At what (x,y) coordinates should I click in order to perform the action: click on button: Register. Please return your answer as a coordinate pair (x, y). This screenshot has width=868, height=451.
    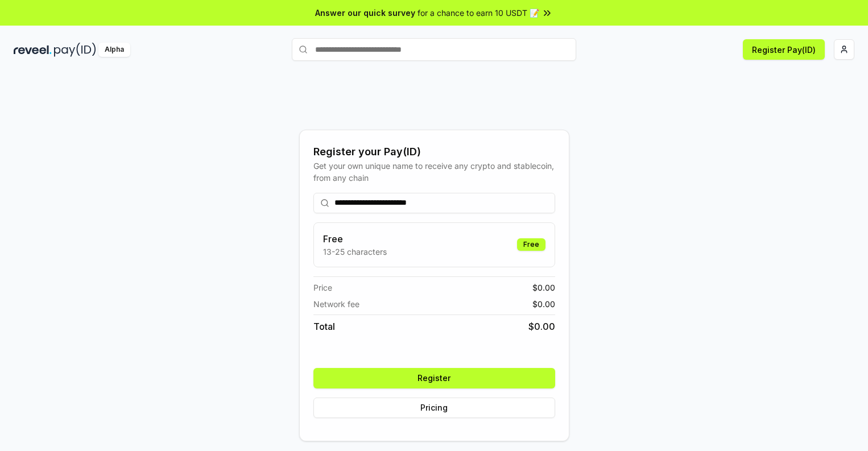
    Looking at the image, I should click on (434, 378).